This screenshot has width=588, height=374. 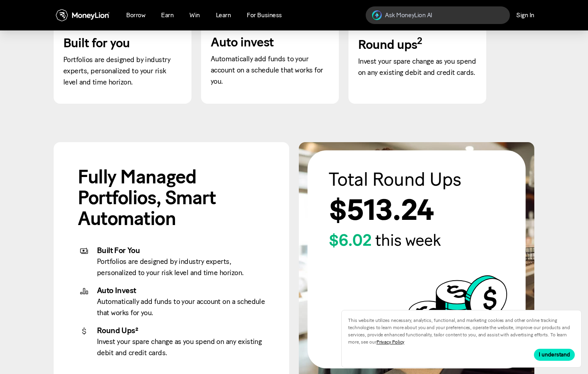 What do you see at coordinates (554, 354) in the screenshot?
I see `button: I understand` at bounding box center [554, 354].